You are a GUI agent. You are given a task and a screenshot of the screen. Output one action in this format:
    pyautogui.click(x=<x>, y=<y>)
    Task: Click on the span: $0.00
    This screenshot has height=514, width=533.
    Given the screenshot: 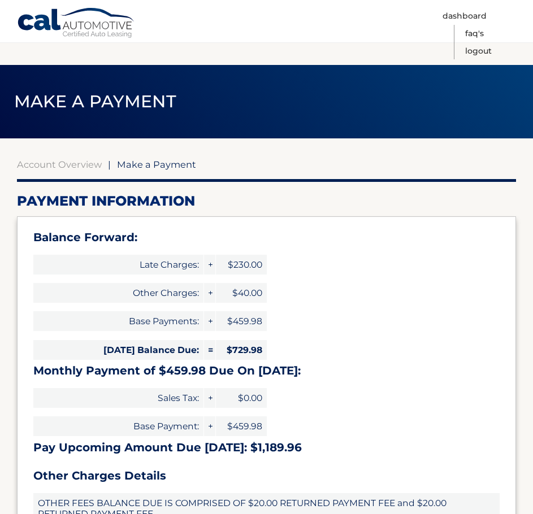 What is the action you would take?
    pyautogui.click(x=241, y=398)
    